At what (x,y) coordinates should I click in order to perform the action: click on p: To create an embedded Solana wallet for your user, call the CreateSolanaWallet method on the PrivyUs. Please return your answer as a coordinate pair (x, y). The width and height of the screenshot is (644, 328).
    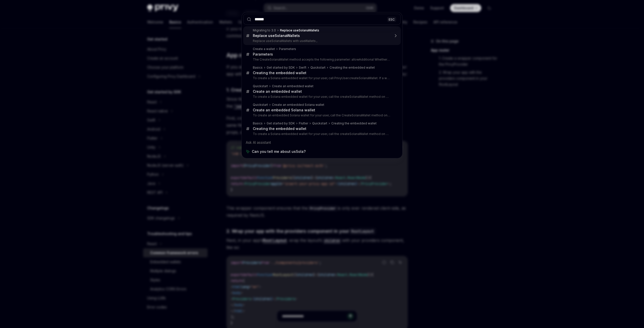
    Looking at the image, I should click on (322, 116).